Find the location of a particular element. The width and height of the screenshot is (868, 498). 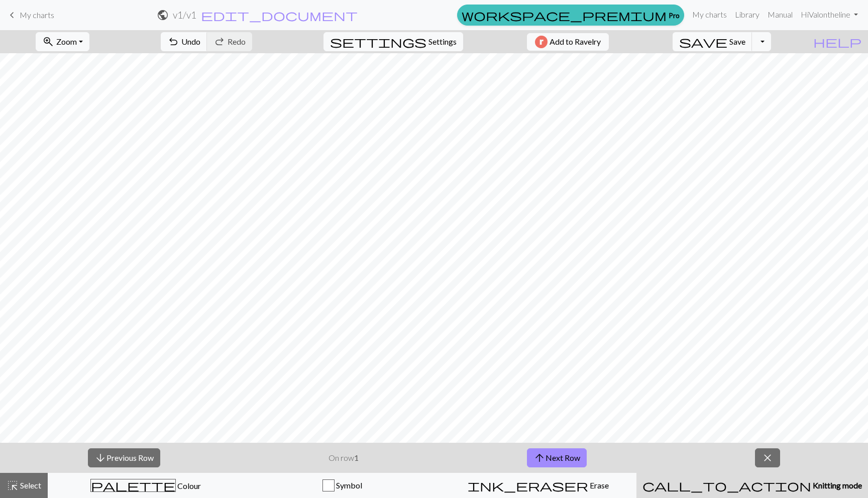

span: Zoom is located at coordinates (66, 41).